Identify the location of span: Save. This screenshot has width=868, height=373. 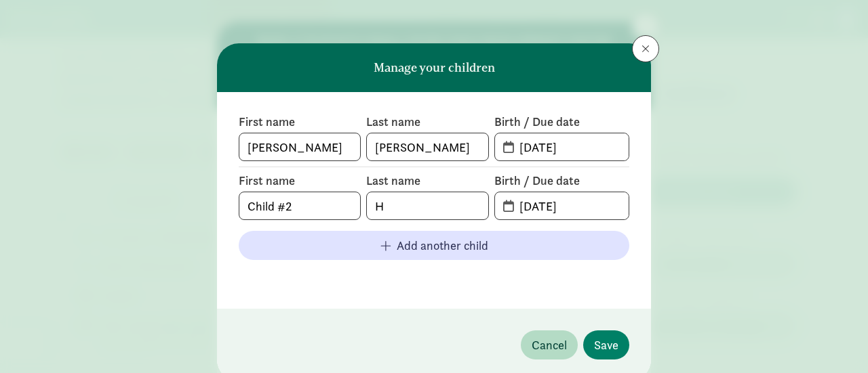
(606, 345).